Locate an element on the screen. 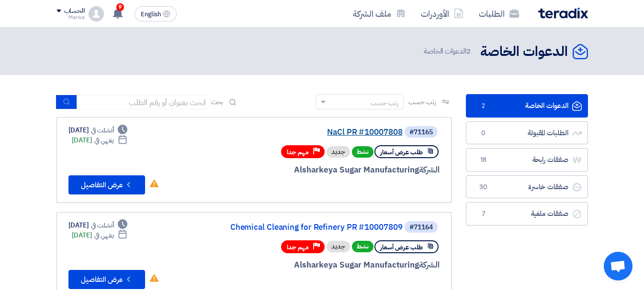  a: Open chat is located at coordinates (618, 267).